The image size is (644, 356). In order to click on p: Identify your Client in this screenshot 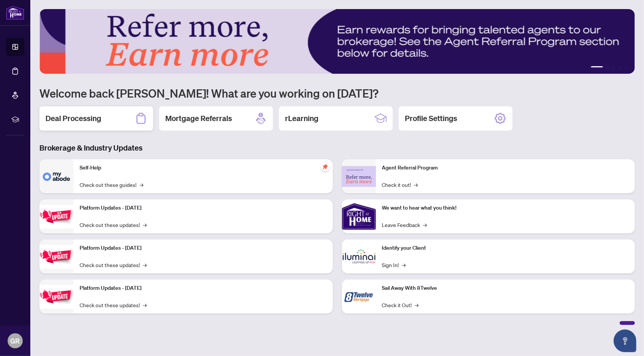, I will do `click(506, 248)`.